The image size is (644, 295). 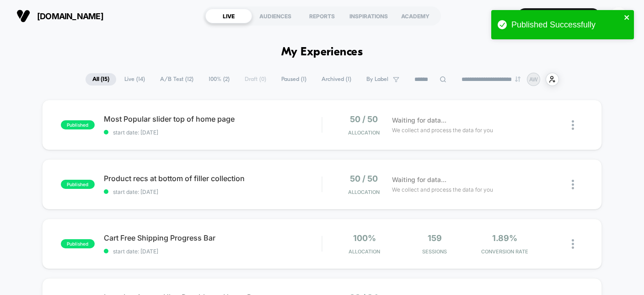 What do you see at coordinates (135, 79) in the screenshot?
I see `span: Live ( 14 )` at bounding box center [135, 79].